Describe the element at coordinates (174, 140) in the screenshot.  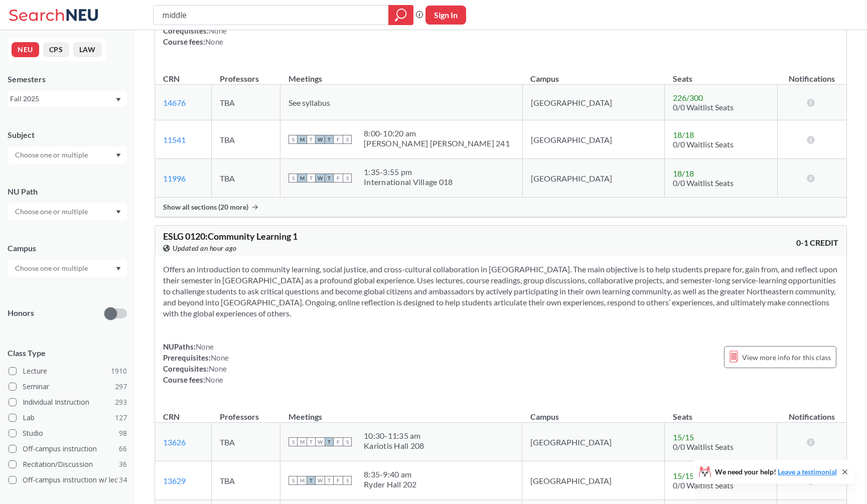
I see `a: 11541` at that location.